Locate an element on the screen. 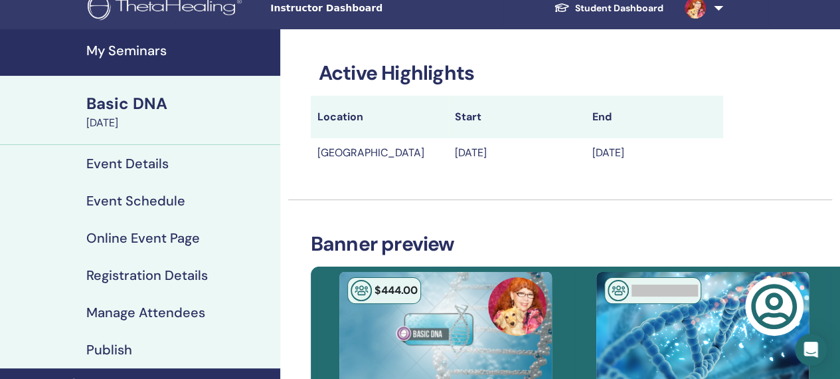  span: Instructor Dashboard is located at coordinates (370, 8).